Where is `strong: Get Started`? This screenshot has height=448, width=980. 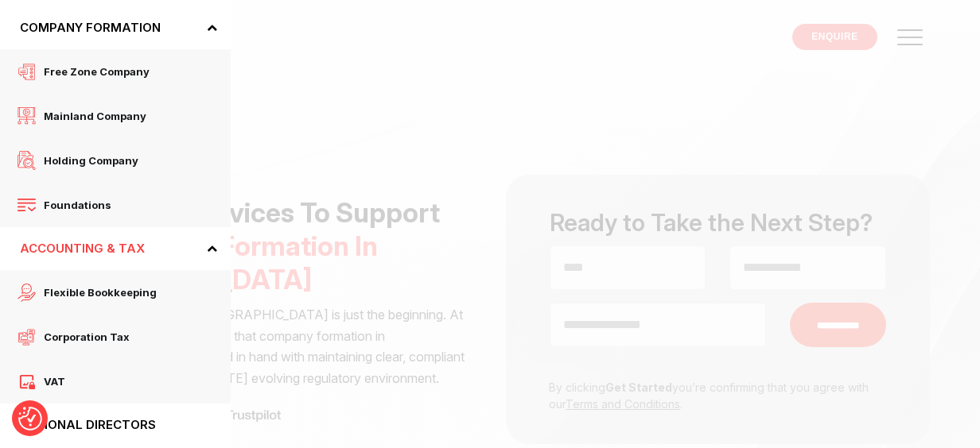
strong: Get Started is located at coordinates (638, 387).